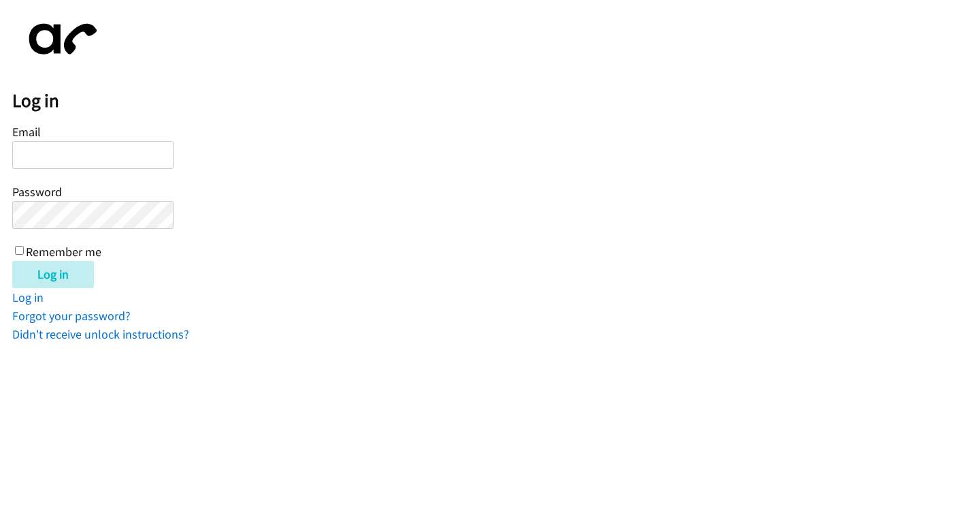  I want to click on a: Forgot your password?, so click(71, 315).